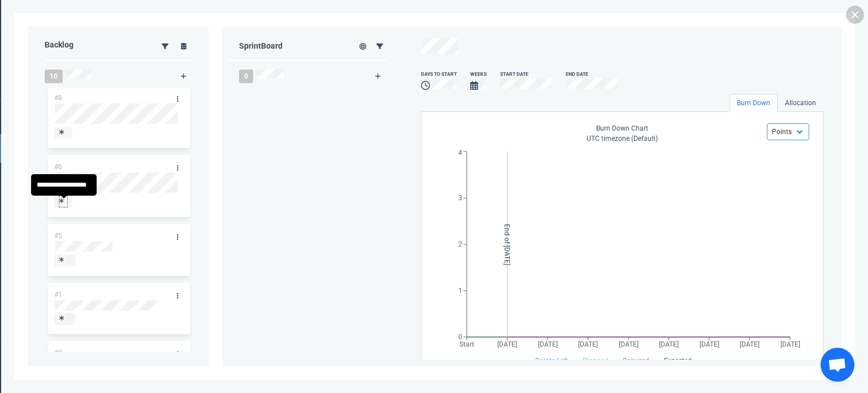 The image size is (868, 393). Describe the element at coordinates (478, 74) in the screenshot. I see `div: Weeks` at that location.